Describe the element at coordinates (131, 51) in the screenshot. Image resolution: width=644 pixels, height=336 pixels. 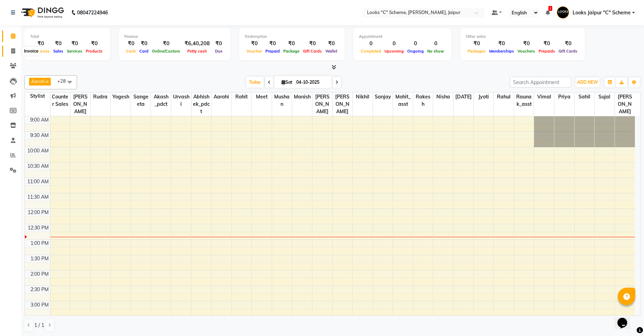
I see `span: Cash` at that location.